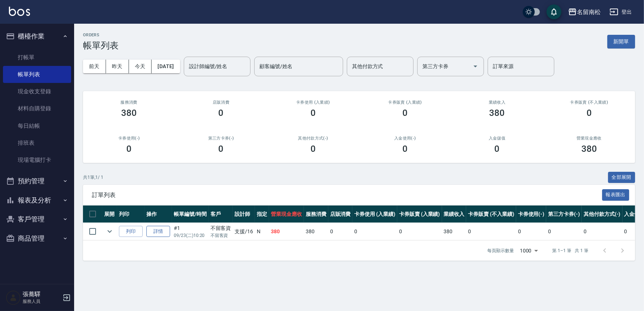 Image resolution: width=644 pixels, height=311 pixels. What do you see at coordinates (141, 67) in the screenshot?
I see `button: 今天` at bounding box center [141, 67].